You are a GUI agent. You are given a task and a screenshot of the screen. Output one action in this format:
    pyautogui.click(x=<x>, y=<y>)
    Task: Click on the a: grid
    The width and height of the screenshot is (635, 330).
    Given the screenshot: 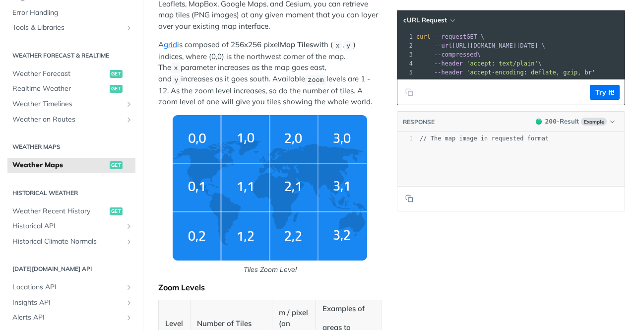 What is the action you would take?
    pyautogui.click(x=170, y=44)
    